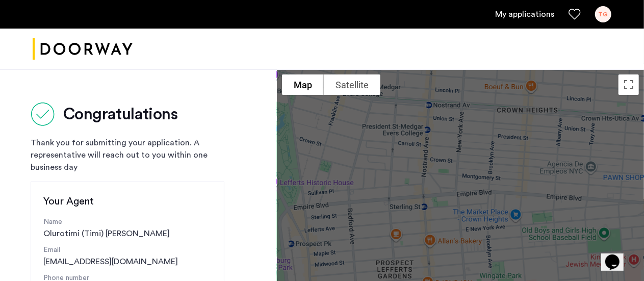 Image resolution: width=644 pixels, height=281 pixels. What do you see at coordinates (128, 250) in the screenshot?
I see `p: Email` at bounding box center [128, 250].